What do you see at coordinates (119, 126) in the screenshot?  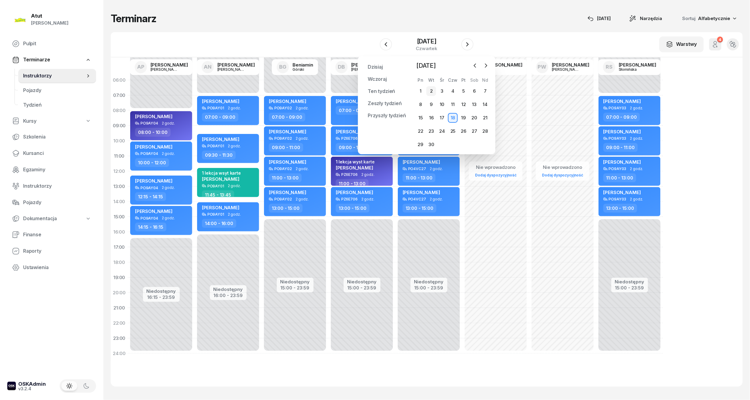 I see `div: 09:00` at bounding box center [119, 126].